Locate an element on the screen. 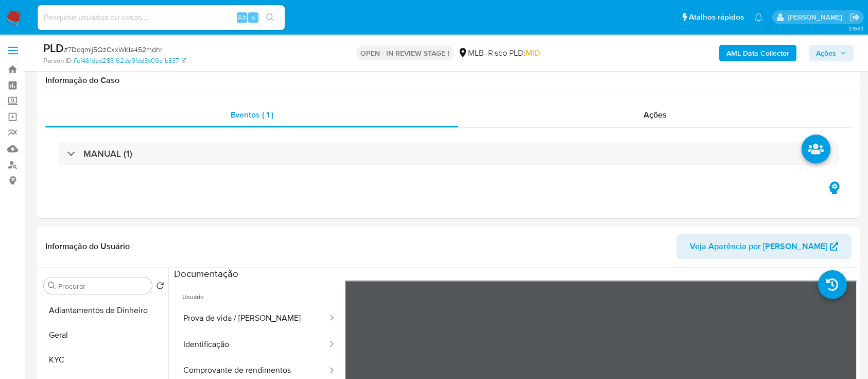  button: Geral is located at coordinates (104, 335).